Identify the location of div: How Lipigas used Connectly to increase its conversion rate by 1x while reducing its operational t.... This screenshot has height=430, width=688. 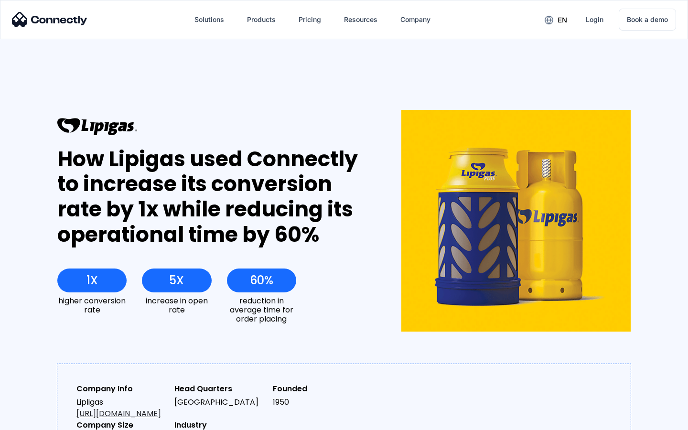
(212, 197).